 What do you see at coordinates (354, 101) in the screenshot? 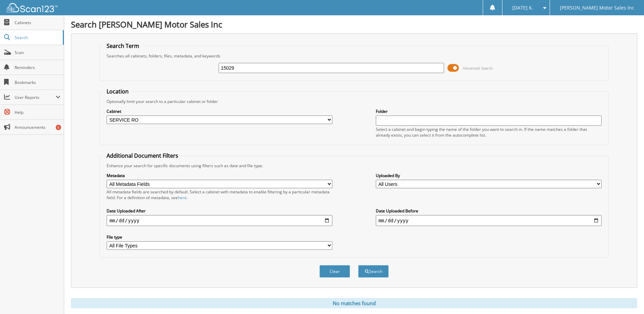
I see `div: Optionally limit your search to a particular cabinet or folder` at bounding box center [354, 101].